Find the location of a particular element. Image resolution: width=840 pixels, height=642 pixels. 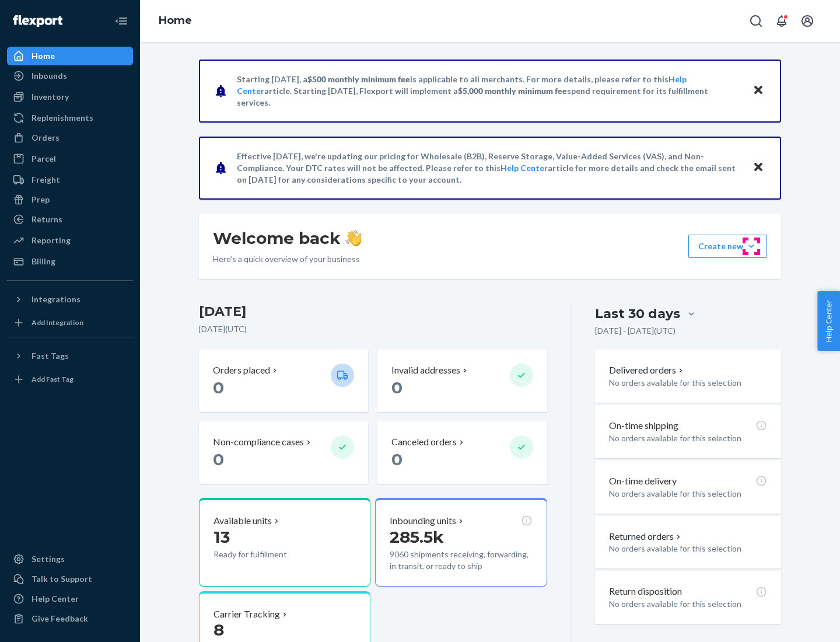

div: Orders is located at coordinates (45, 137).